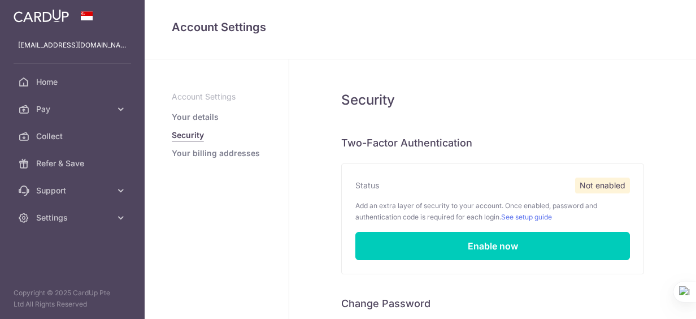 Image resolution: width=696 pixels, height=319 pixels. Describe the element at coordinates (493, 303) in the screenshot. I see `h6: Change Password` at that location.